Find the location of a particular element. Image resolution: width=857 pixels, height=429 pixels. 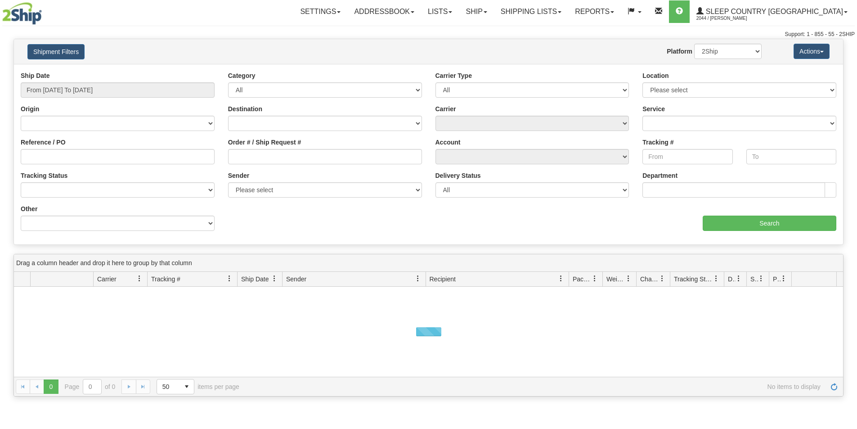

label: Reference / PO is located at coordinates (43, 142).